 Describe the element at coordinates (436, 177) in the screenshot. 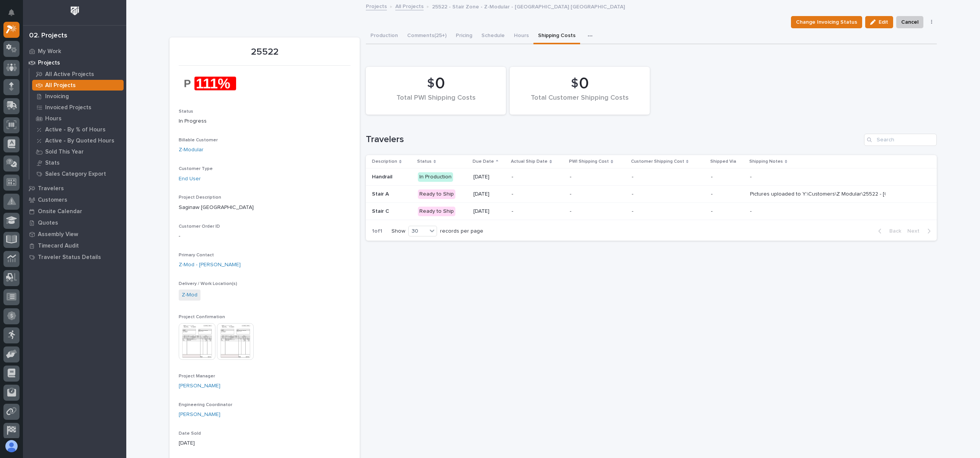

I see `div: In Production` at that location.